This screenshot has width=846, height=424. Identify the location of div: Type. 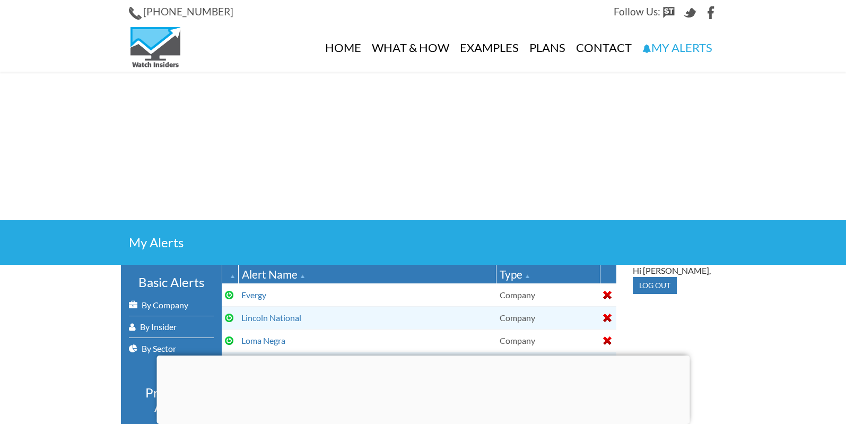
(548, 274).